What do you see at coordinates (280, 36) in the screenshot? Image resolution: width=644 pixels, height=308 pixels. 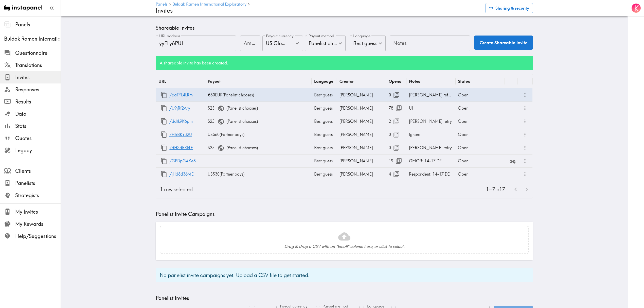 I see `label: Payout currency` at bounding box center [280, 36].